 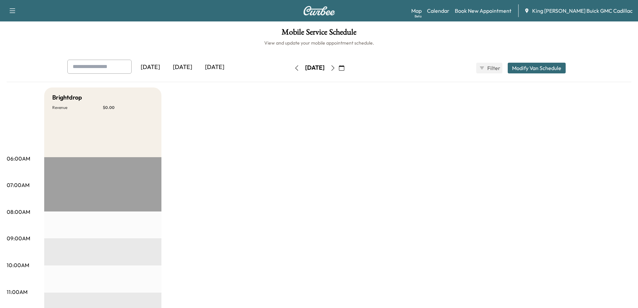 I want to click on p: 07:00AM, so click(x=18, y=185).